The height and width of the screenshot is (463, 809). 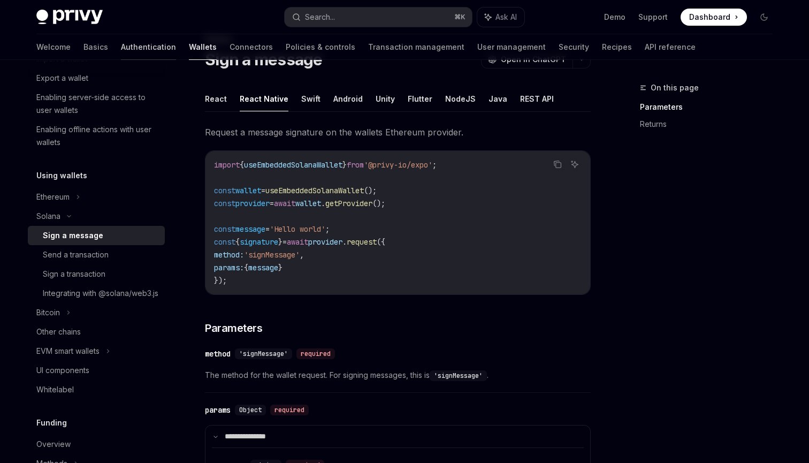 What do you see at coordinates (218, 410) in the screenshot?
I see `div: params` at bounding box center [218, 410].